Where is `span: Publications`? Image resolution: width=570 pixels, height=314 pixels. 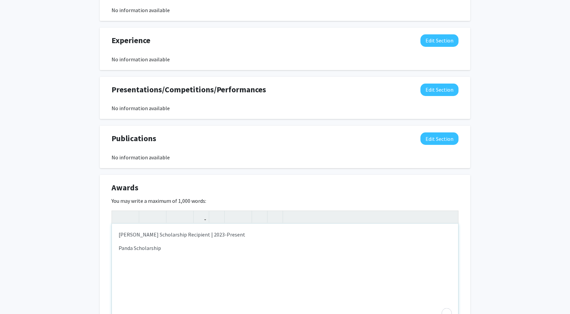
span: Publications is located at coordinates (134, 138).